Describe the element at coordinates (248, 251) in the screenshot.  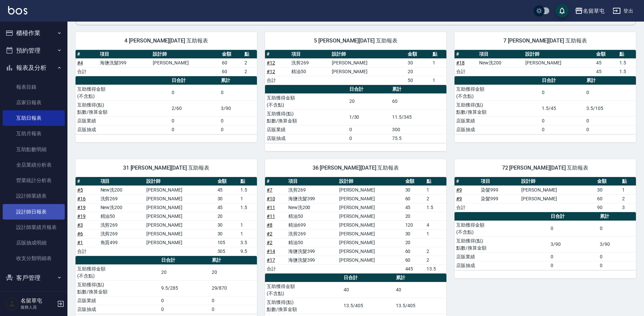
I see `td: 9.5` at that location.